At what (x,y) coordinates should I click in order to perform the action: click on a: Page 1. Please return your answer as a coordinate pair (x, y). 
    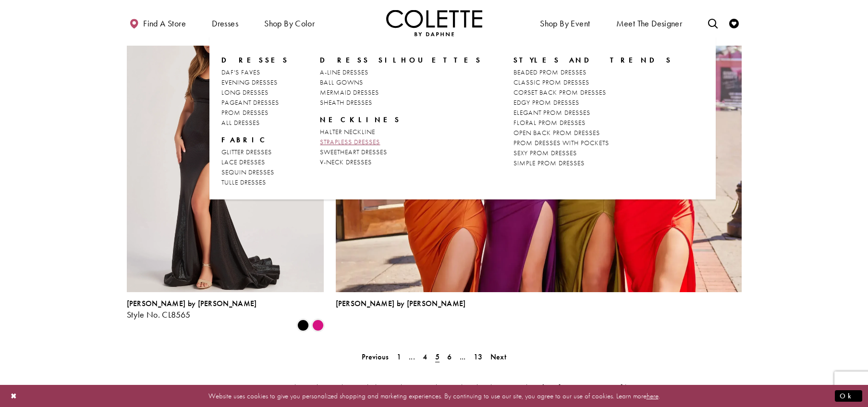
    Looking at the image, I should click on (399, 357).